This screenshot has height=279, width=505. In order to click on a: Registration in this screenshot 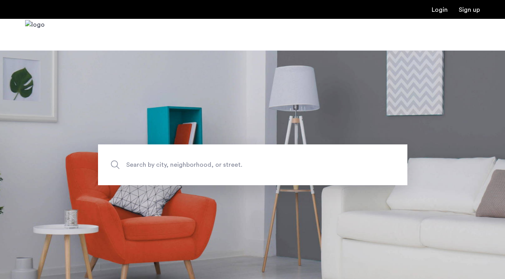, I will do `click(470, 10)`.